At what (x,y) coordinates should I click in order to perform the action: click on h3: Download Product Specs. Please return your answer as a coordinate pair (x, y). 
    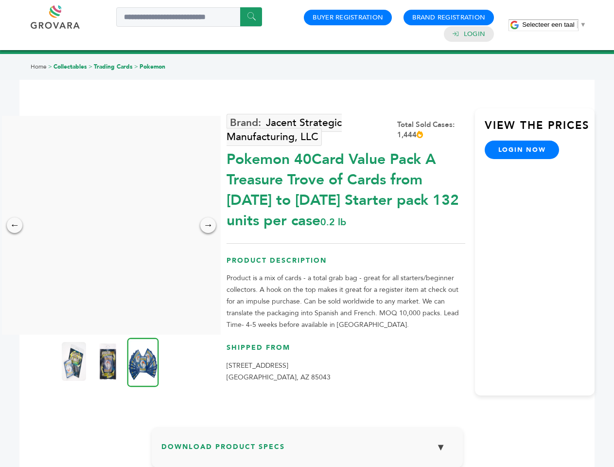
    Looking at the image, I should click on (307, 451).